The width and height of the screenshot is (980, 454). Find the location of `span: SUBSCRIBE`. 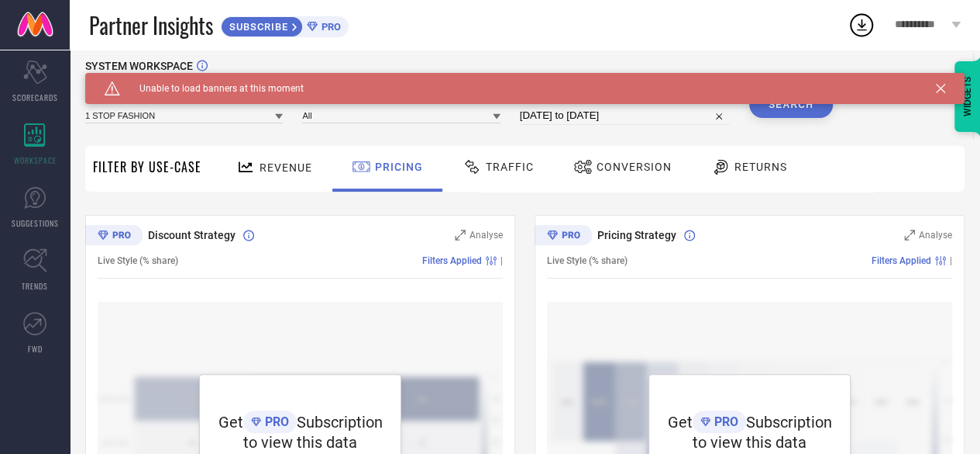

span: SUBSCRIBE is located at coordinates (256, 26).